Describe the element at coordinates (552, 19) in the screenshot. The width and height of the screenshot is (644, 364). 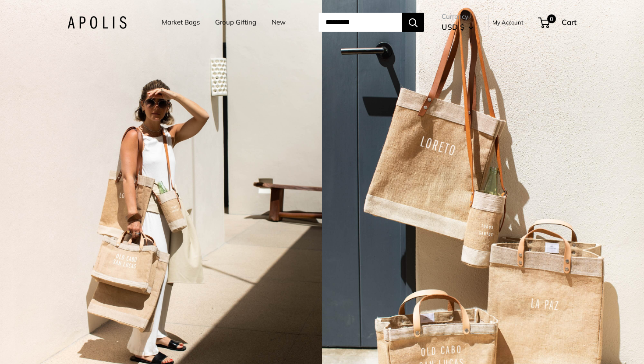
I see `span: 0` at that location.